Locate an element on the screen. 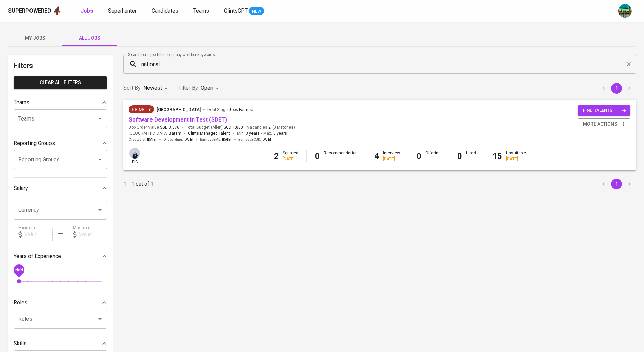  div: Teams is located at coordinates (60, 102).